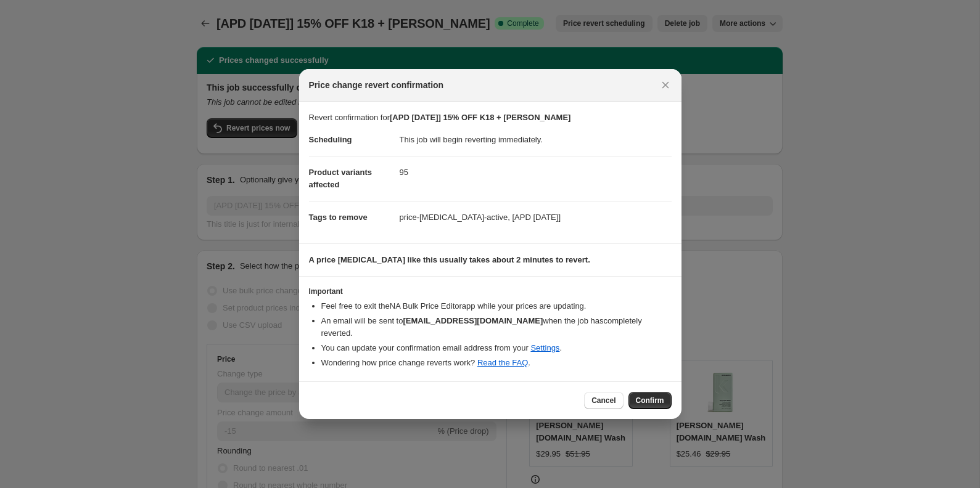 The width and height of the screenshot is (980, 488). Describe the element at coordinates (497, 348) in the screenshot. I see `li: You can update your confirmation email address from your .` at that location.